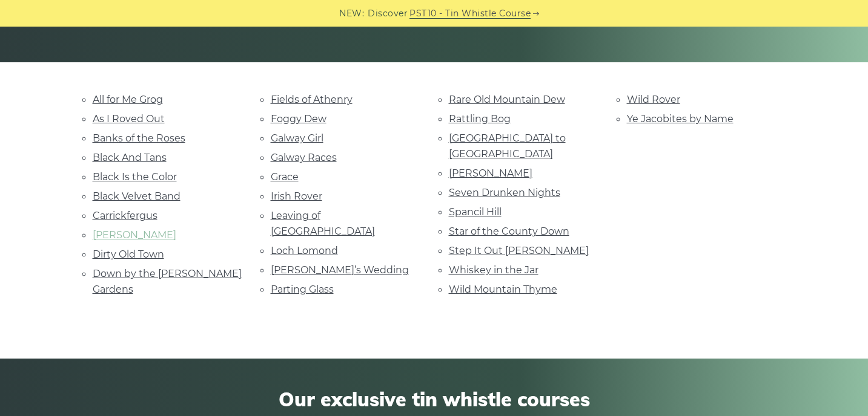 This screenshot has width=868, height=416. What do you see at coordinates (304, 158) in the screenshot?
I see `a: Galway Races` at bounding box center [304, 158].